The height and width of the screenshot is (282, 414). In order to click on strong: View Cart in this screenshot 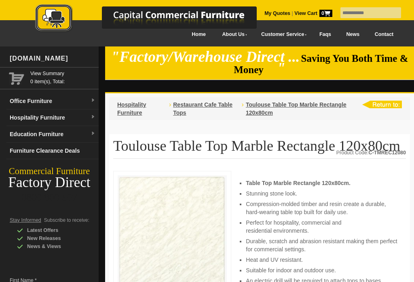, I will do `click(313, 13)`.